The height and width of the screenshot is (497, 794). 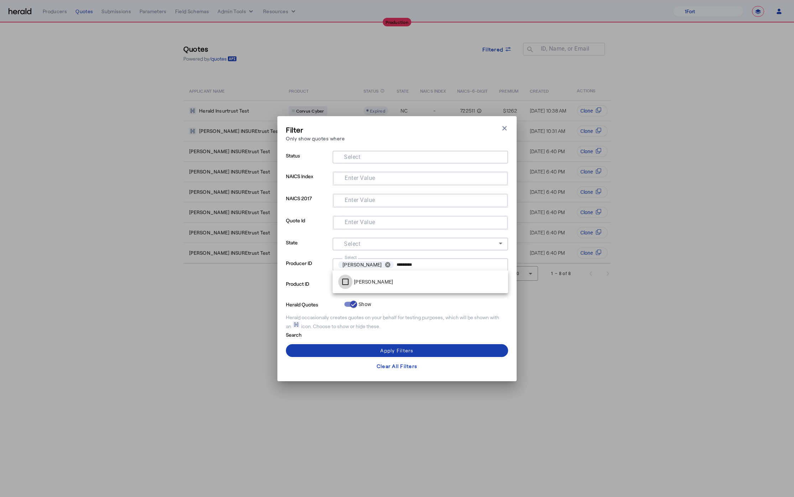 I want to click on p: Only show quotes where, so click(x=315, y=138).